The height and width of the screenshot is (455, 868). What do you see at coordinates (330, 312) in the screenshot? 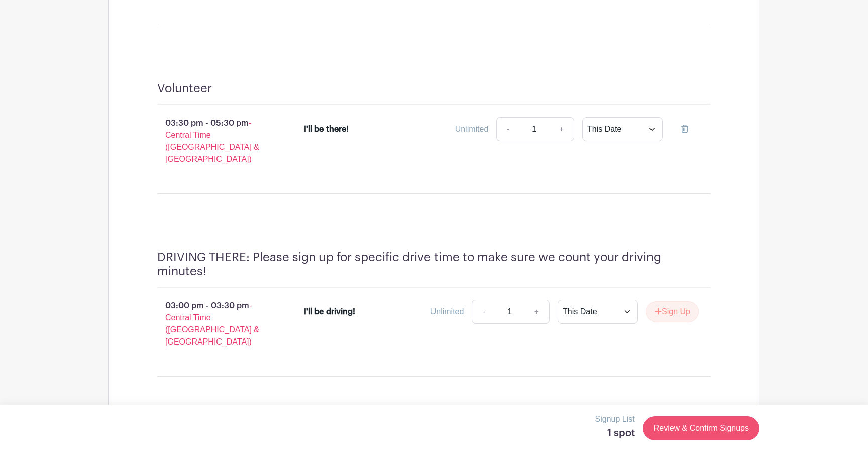
I see `div: I'll be driving!` at bounding box center [330, 312].